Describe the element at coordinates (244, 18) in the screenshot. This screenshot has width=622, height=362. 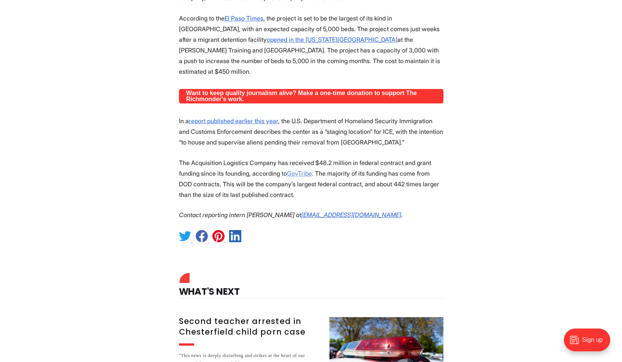
I see `a: El Paso Times` at that location.